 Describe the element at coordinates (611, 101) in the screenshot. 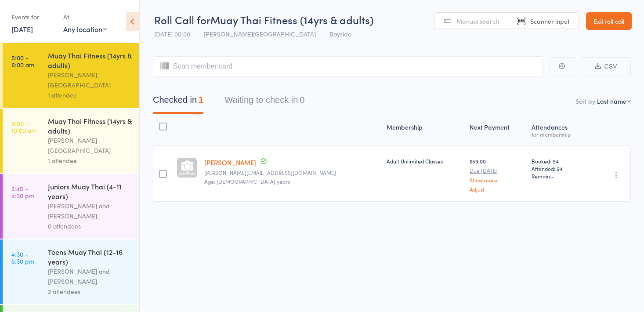

I see `div: Last name` at that location.